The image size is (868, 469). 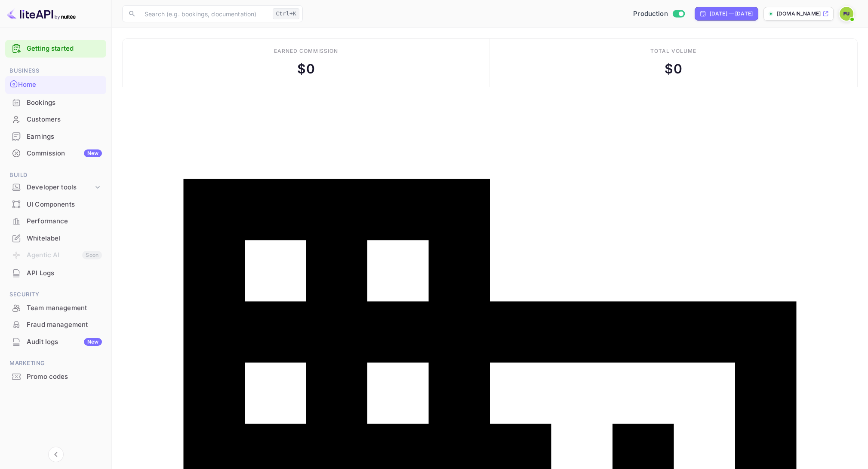 What do you see at coordinates (55, 324) in the screenshot?
I see `a: Fraud management` at bounding box center [55, 324].